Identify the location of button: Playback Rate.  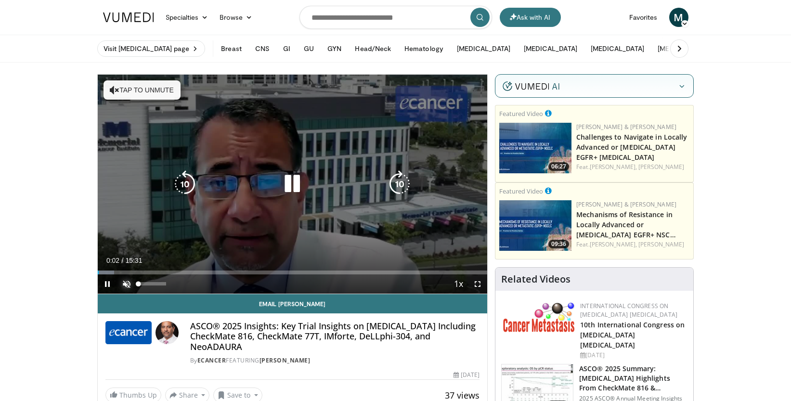
(458, 284).